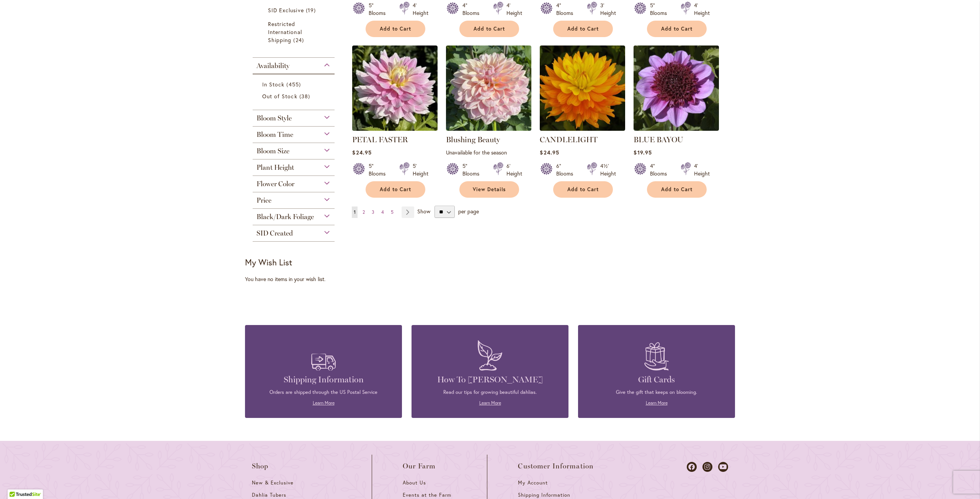 The image size is (980, 499). I want to click on span: 24, so click(299, 40).